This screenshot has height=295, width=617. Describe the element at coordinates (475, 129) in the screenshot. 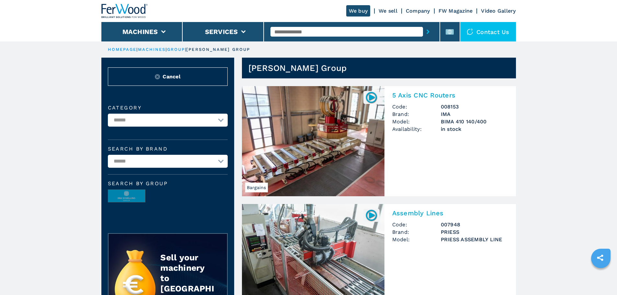

I see `span: in stock` at that location.